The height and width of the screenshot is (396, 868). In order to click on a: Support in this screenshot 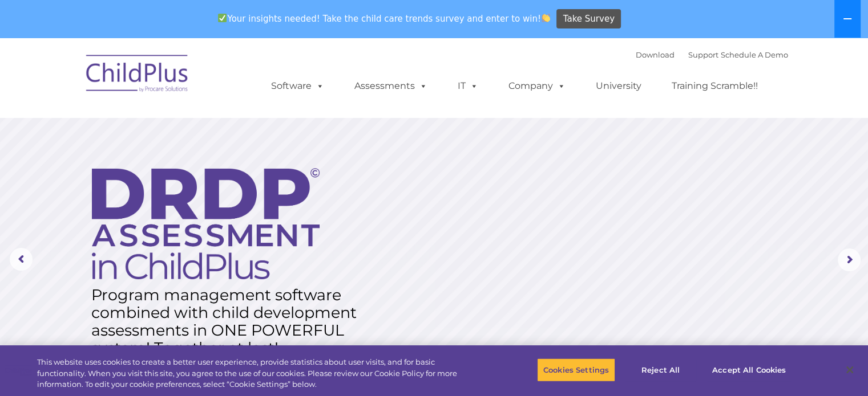, I will do `click(703, 55)`.